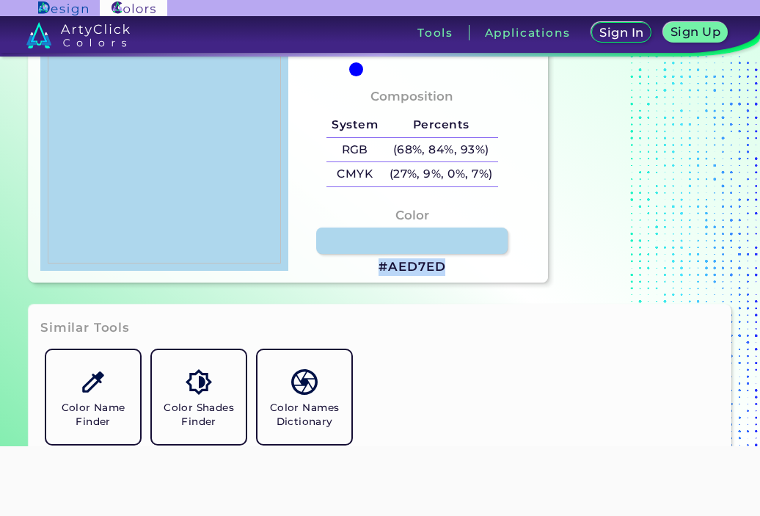 The height and width of the screenshot is (516, 760). What do you see at coordinates (78, 35) in the screenshot?
I see `img: logo_artyclick_colors_white.svg` at bounding box center [78, 35].